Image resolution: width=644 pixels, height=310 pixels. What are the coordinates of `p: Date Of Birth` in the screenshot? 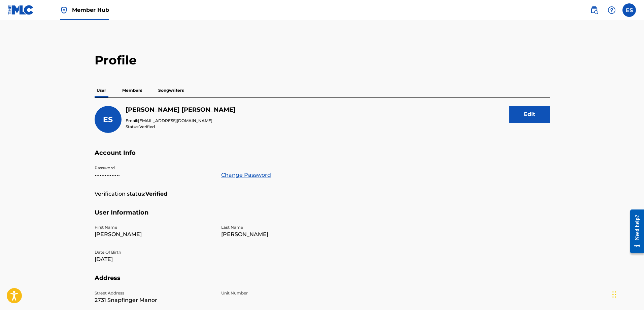 It's located at (154, 252).